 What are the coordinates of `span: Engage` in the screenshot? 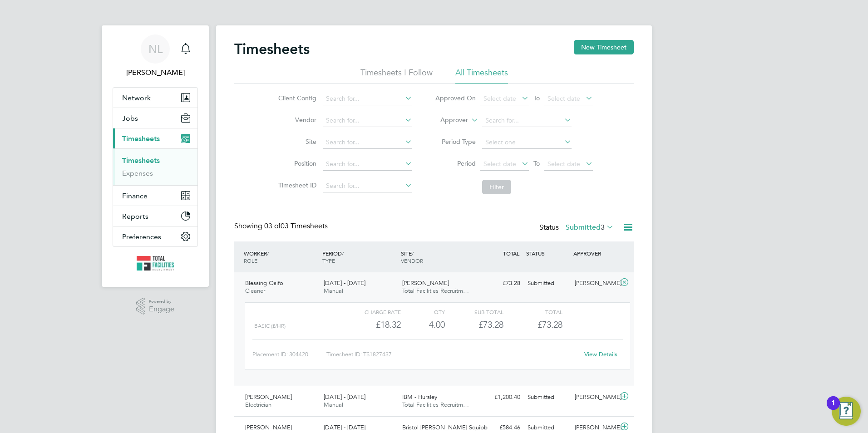 It's located at (161, 309).